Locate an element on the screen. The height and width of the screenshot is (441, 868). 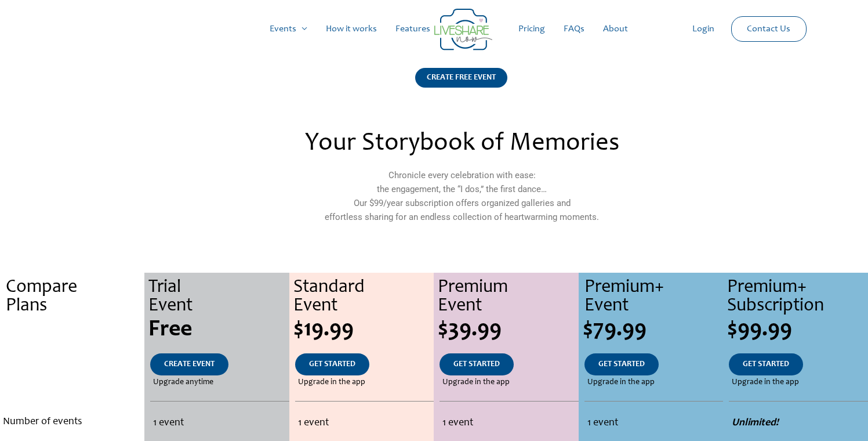
div: Premium Event is located at coordinates (508, 297).